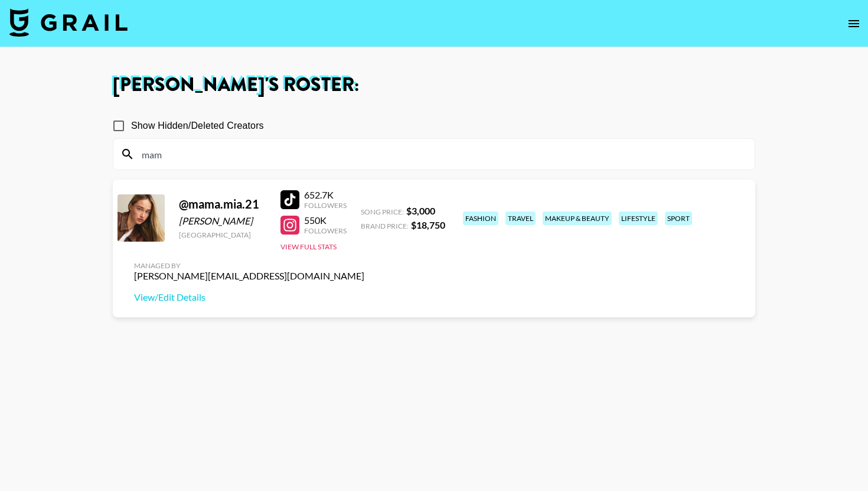  Describe the element at coordinates (249, 265) in the screenshot. I see `div: Managed By` at that location.